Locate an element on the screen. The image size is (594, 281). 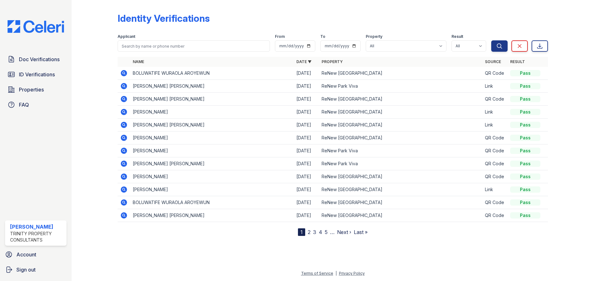
a: ID Verifications is located at coordinates (36, 74).